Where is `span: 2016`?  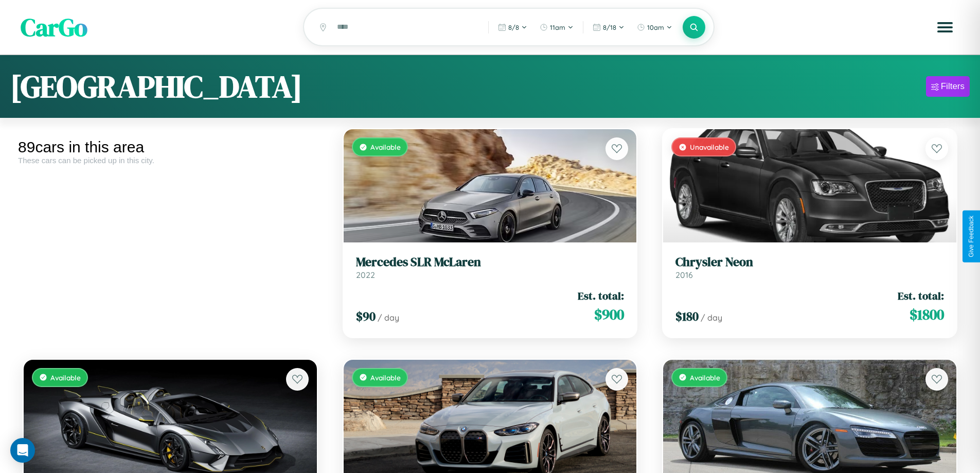 span: 2016 is located at coordinates (685, 275).